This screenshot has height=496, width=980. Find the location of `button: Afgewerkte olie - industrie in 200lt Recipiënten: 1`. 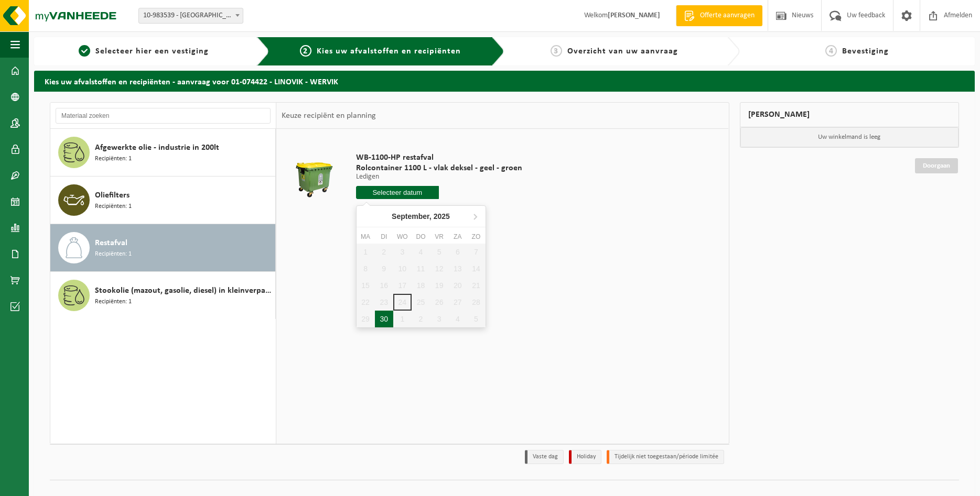

button: Afgewerkte olie - industrie in 200lt Recipiënten: 1 is located at coordinates (163, 153).